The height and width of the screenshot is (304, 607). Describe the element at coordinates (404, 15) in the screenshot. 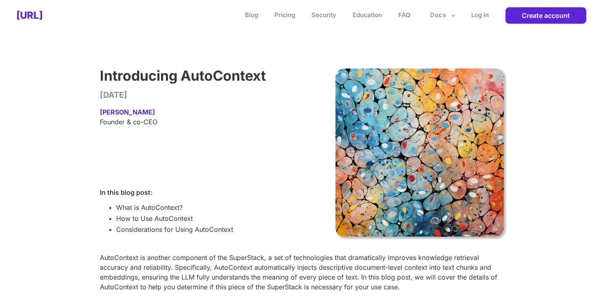

I see `a: FAQ` at that location.